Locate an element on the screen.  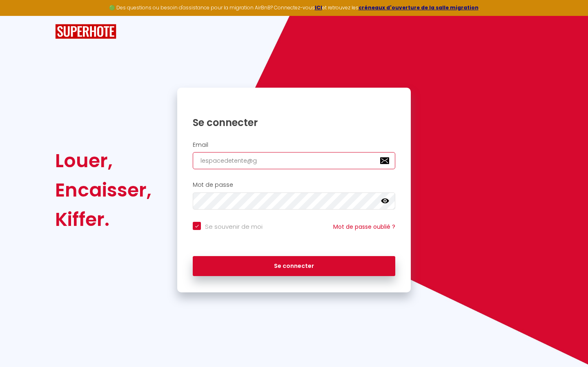
a: créneaux d'ouverture de la salle migration is located at coordinates (419, 7).